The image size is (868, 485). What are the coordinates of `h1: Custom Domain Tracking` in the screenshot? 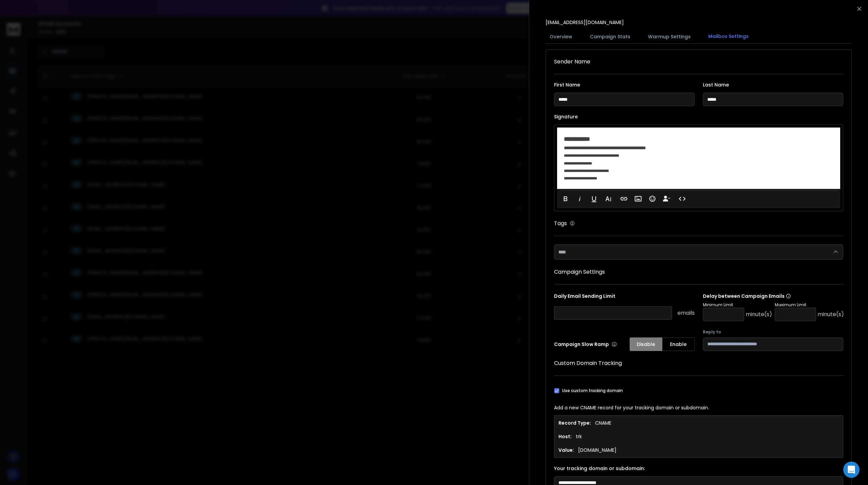 It's located at (699, 364).